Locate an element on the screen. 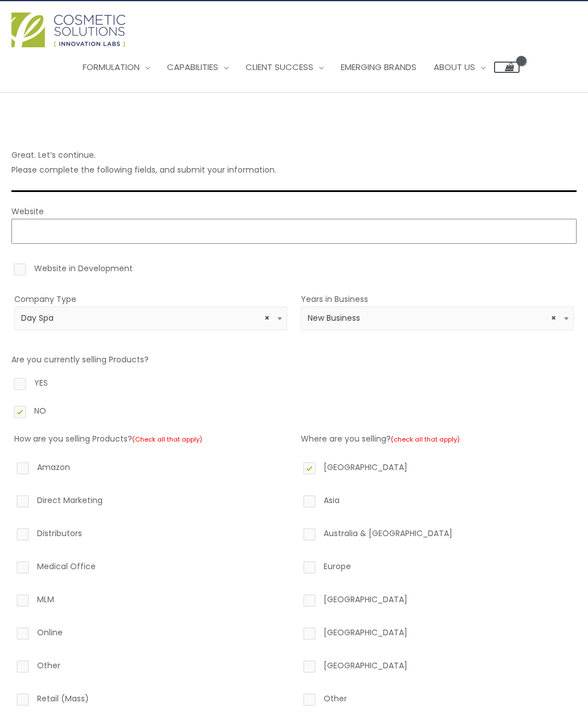 The height and width of the screenshot is (723, 588). a: Capabilities is located at coordinates (198, 67).